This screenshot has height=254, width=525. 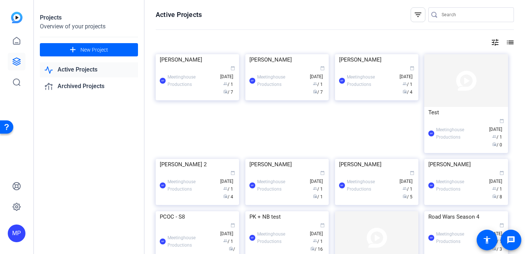 I want to click on mat-icon: accessibility, so click(x=487, y=240).